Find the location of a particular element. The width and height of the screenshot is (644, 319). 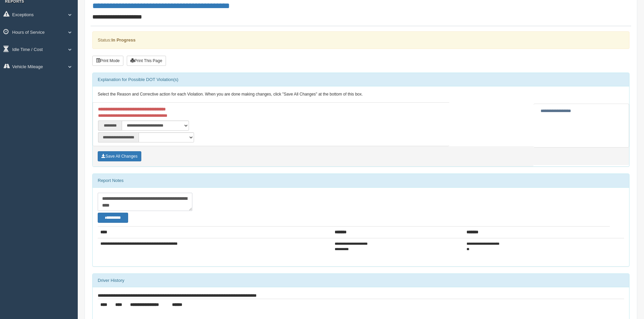

button: Print Mode is located at coordinates (108, 61).